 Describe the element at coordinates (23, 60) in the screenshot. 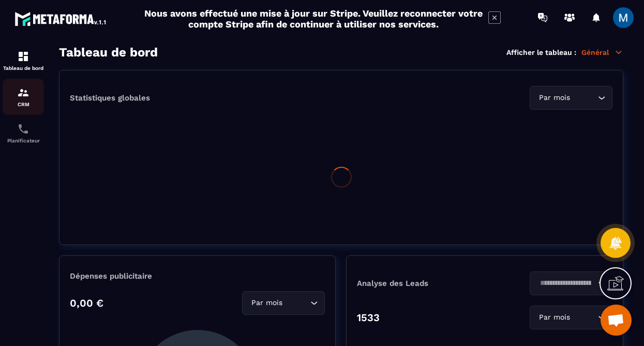

I see `a: formationformationTableau de bord` at that location.